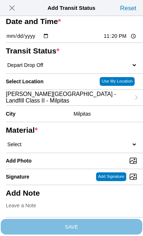 The height and width of the screenshot is (236, 143). What do you see at coordinates (70, 193) in the screenshot?
I see `ion-label: Add Note` at bounding box center [70, 193].